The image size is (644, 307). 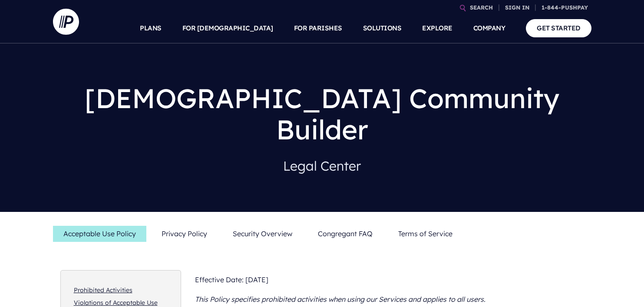 What do you see at coordinates (340, 299) in the screenshot?
I see `i: This Policy specifies prohibited activities when using our Services and applies to all users.` at bounding box center [340, 299].